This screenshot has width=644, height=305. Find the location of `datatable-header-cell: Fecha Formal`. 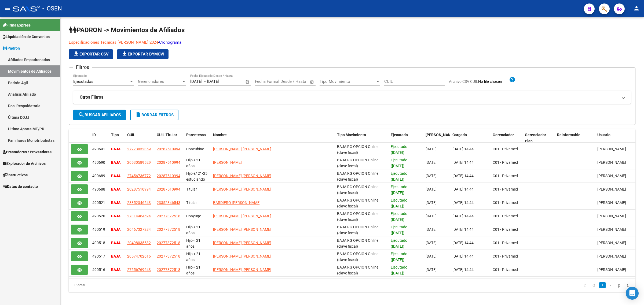

datatable-header-cell: Fecha Formal is located at coordinates (437, 138).